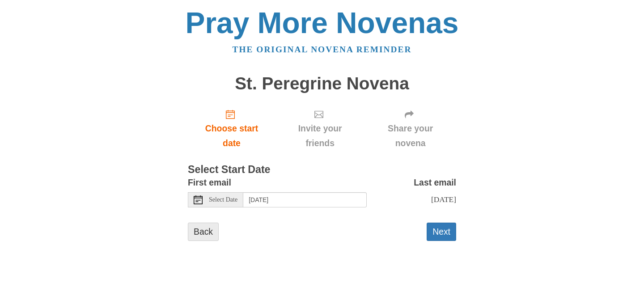  I want to click on a: Back, so click(203, 232).